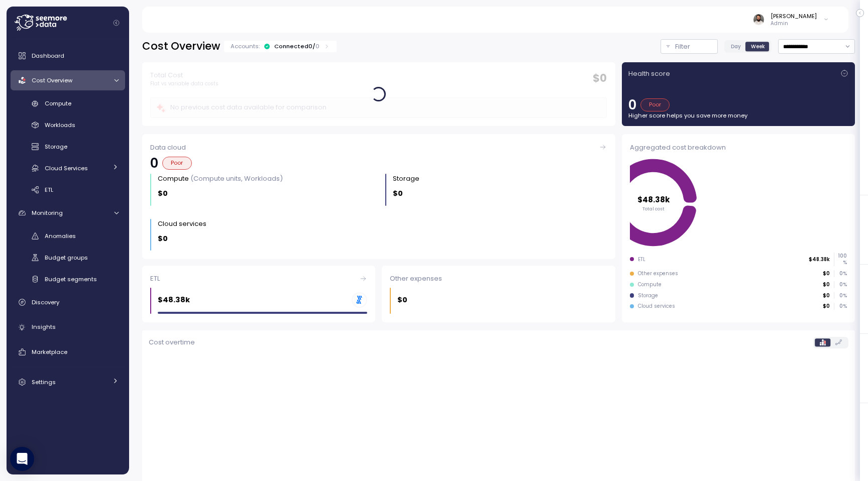  What do you see at coordinates (45, 303) in the screenshot?
I see `span: Discovery` at bounding box center [45, 303].